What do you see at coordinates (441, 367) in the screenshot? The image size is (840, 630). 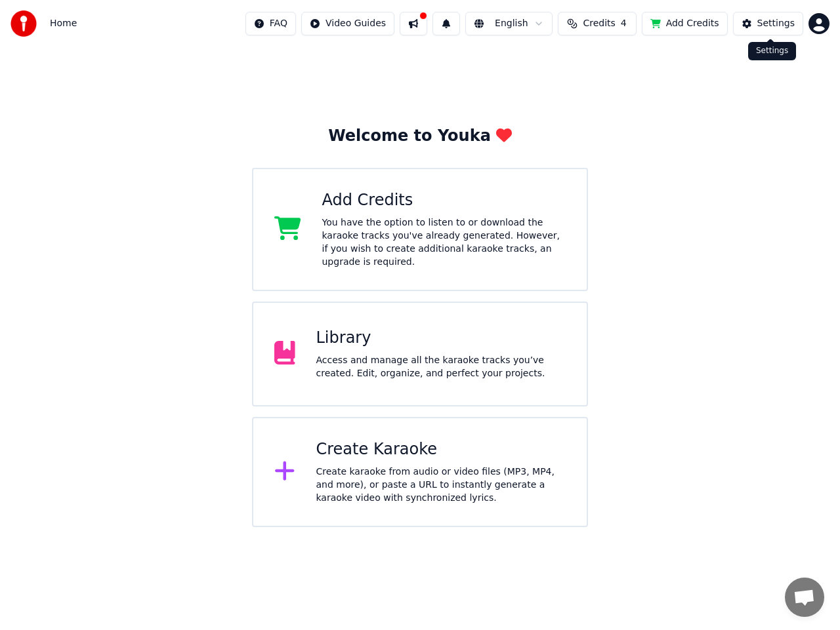 I see `div: Access and manage all the karaoke tracks you’ve created. Edit, organize, and perfect your projects.` at bounding box center [441, 367].